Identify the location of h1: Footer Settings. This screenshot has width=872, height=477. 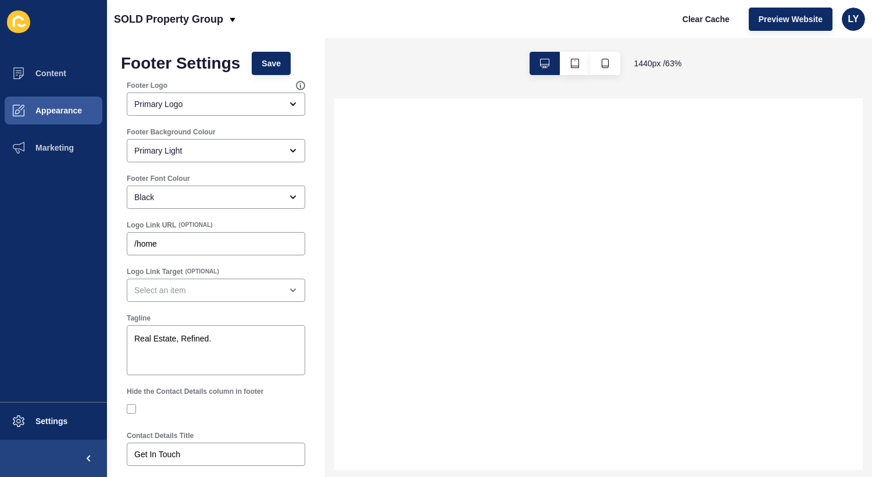
(180, 63).